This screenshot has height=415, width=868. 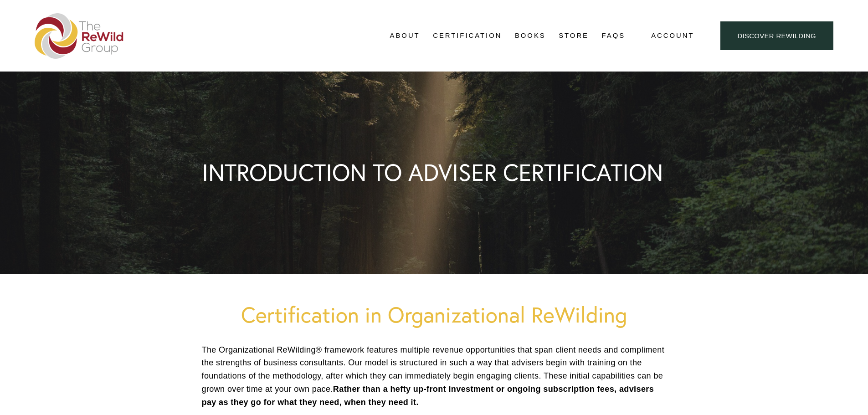 What do you see at coordinates (79, 36) in the screenshot?
I see `img: The ReWild Group` at bounding box center [79, 36].